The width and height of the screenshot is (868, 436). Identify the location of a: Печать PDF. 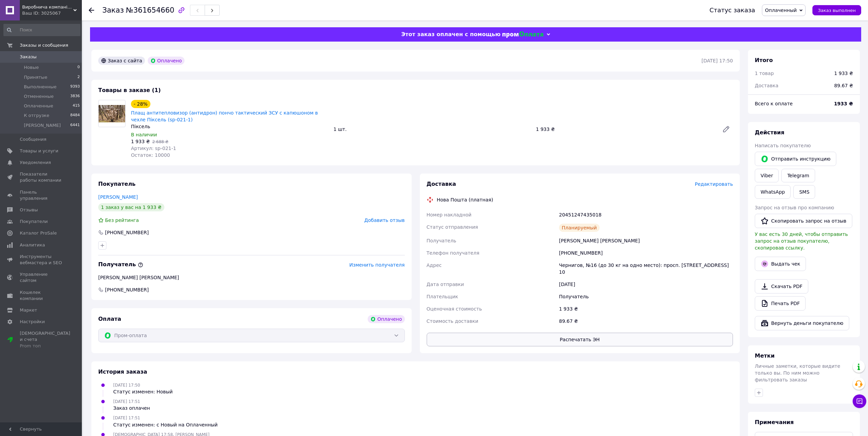
(780, 304).